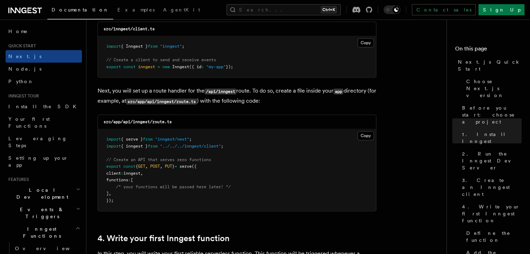 The width and height of the screenshot is (530, 254). I want to click on span: // Create an API that serves zero functions, so click(158, 160).